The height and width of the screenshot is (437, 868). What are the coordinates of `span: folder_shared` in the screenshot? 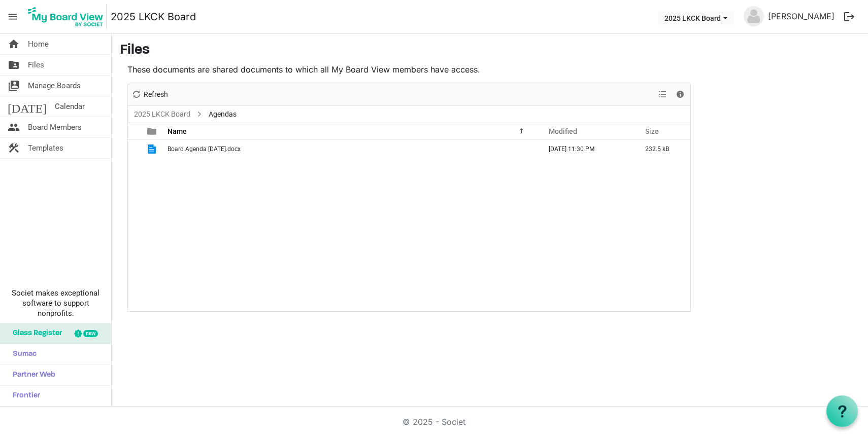 It's located at (14, 65).